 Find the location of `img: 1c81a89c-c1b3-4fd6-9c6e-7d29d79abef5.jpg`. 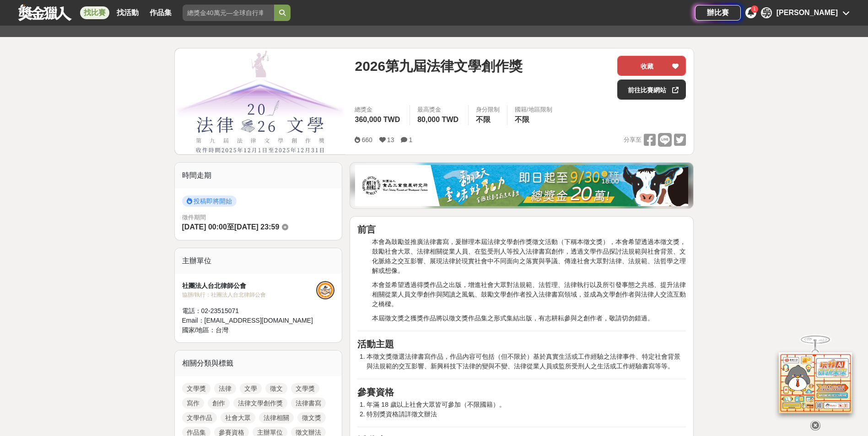

img: 1c81a89c-c1b3-4fd6-9c6e-7d29d79abef5.jpg is located at coordinates (522, 186).